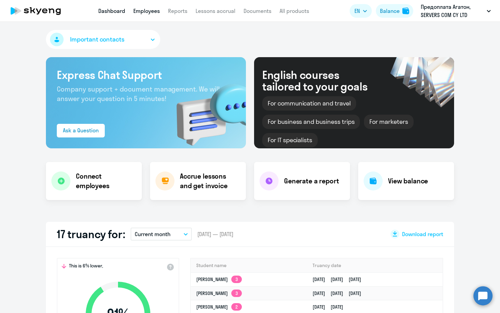 This screenshot has width=500, height=313. Describe the element at coordinates (249, 265) in the screenshot. I see `th: Student name` at that location.